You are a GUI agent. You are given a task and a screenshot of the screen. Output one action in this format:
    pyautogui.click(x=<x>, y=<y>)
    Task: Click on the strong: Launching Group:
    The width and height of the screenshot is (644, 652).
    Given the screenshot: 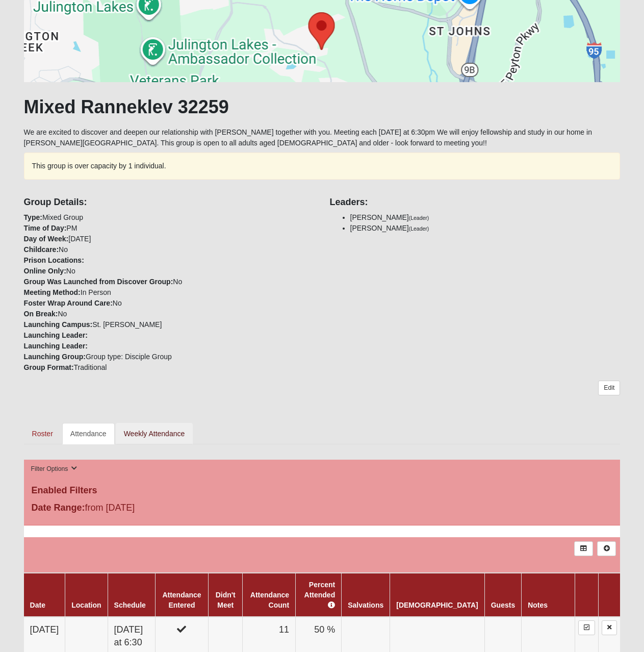 What is the action you would take?
    pyautogui.click(x=54, y=357)
    